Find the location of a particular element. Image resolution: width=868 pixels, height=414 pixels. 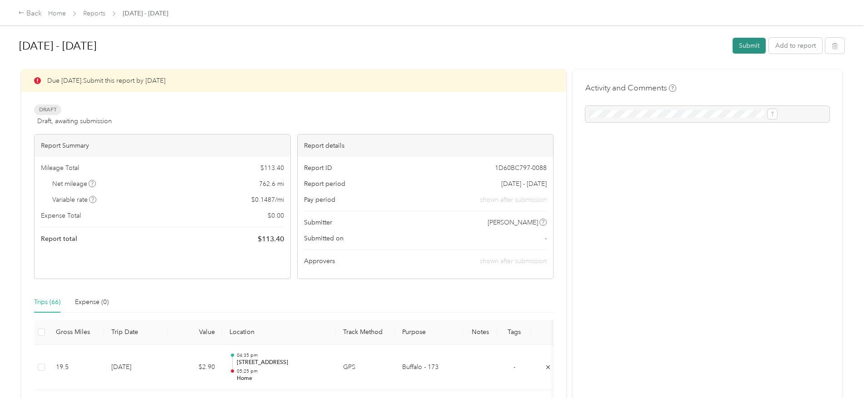

span: Variable rate is located at coordinates (75, 200).